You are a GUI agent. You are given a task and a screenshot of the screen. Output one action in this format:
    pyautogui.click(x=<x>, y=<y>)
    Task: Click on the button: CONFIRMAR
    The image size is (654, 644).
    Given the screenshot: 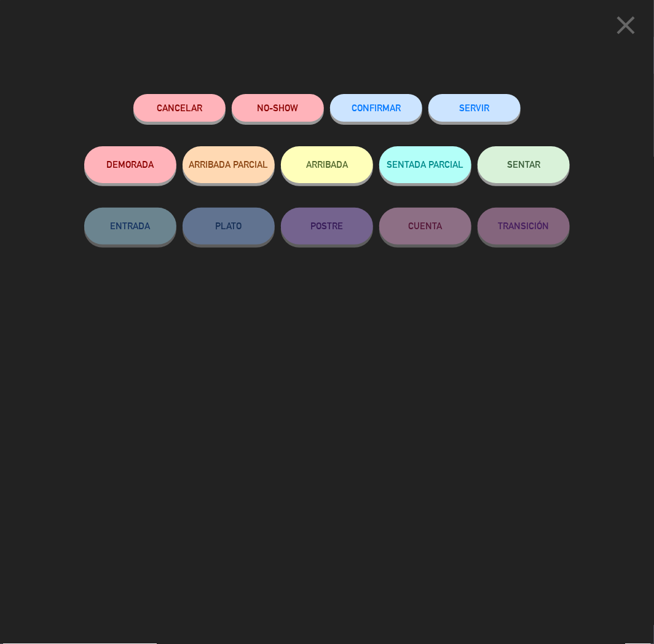 What is the action you would take?
    pyautogui.click(x=376, y=107)
    